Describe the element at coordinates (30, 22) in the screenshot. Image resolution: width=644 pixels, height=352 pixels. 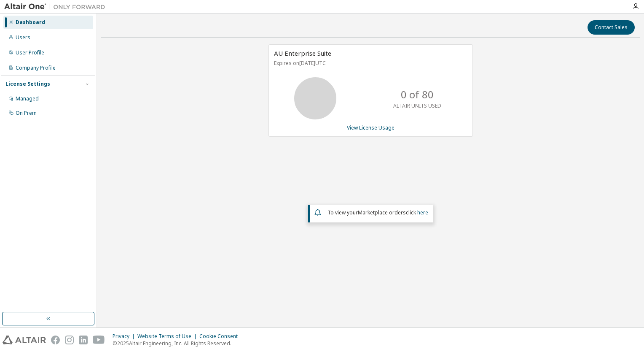
I see `div: Dashboard` at that location.